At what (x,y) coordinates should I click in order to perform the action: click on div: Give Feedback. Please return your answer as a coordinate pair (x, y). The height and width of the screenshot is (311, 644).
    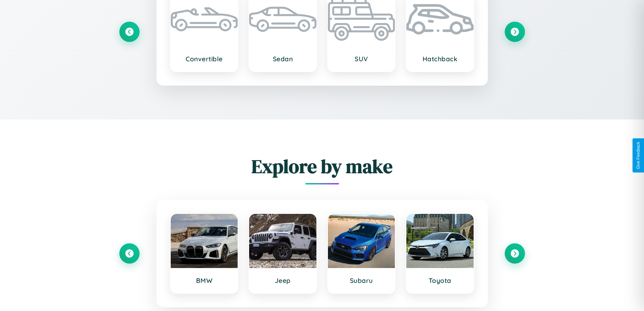
    Looking at the image, I should click on (638, 155).